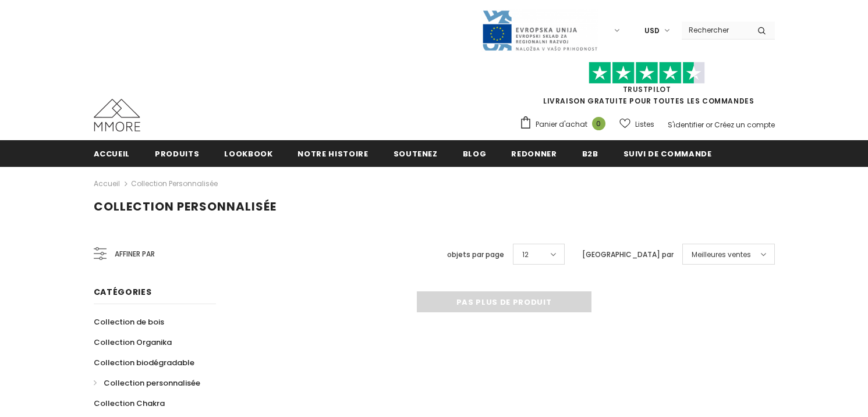 This screenshot has width=868, height=417. What do you see at coordinates (647, 73) in the screenshot?
I see `img: Faites confiance aux étoiles pilotes` at bounding box center [647, 73].